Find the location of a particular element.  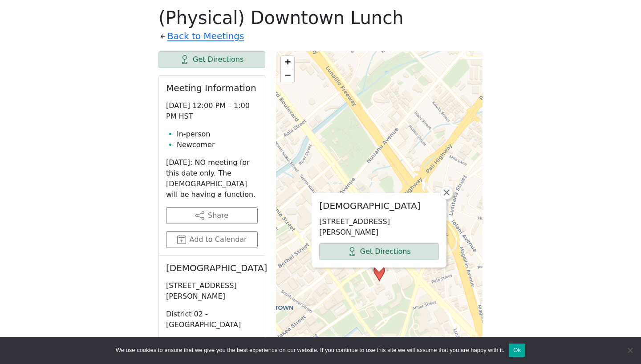

a: Close popup is located at coordinates (447, 193).